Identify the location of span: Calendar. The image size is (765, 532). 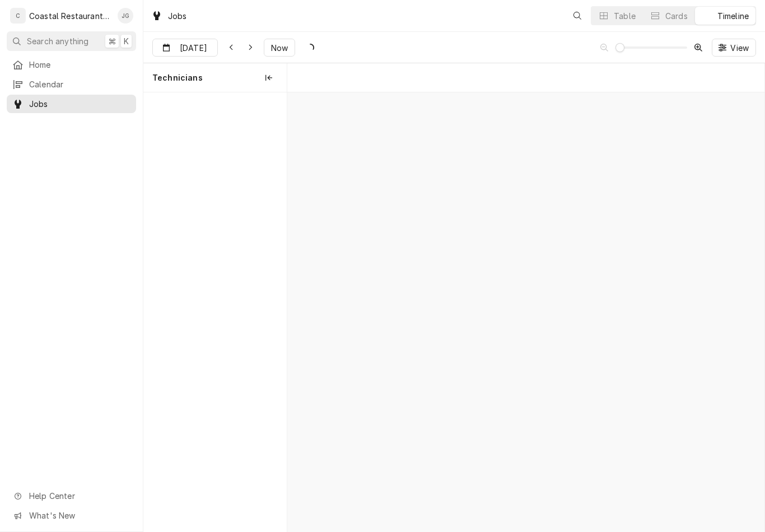
(79, 84).